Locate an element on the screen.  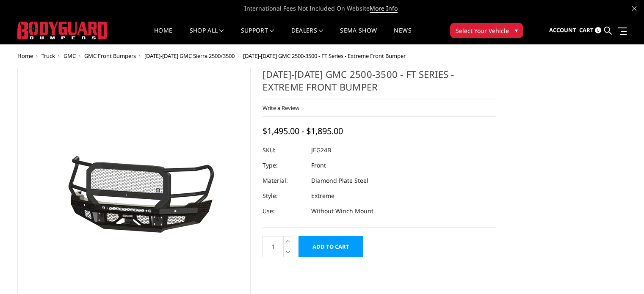
button: Select Your Vehicle is located at coordinates (487, 30).